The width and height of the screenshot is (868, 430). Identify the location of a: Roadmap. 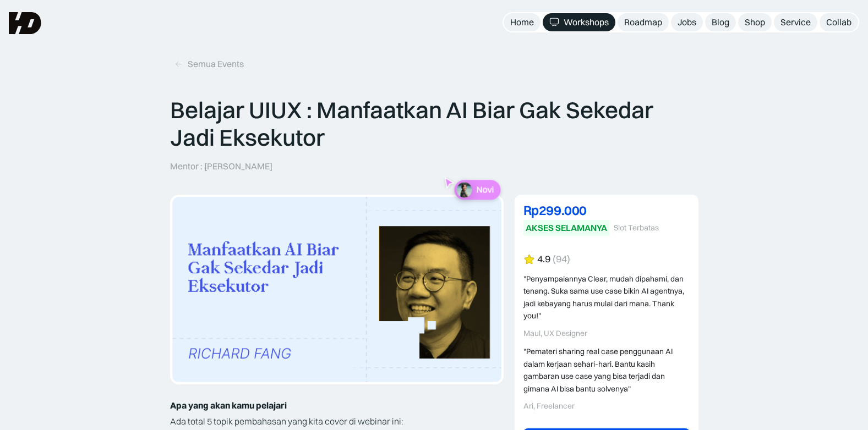
(643, 22).